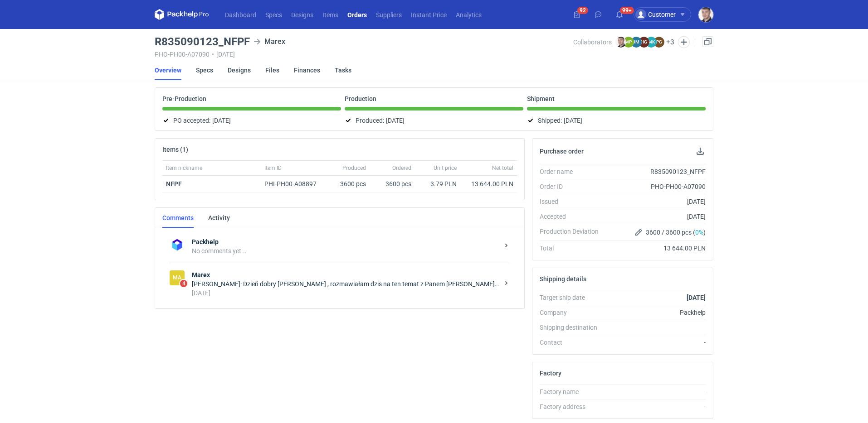  Describe the element at coordinates (573, 217) in the screenshot. I see `div: Accepted` at that location.